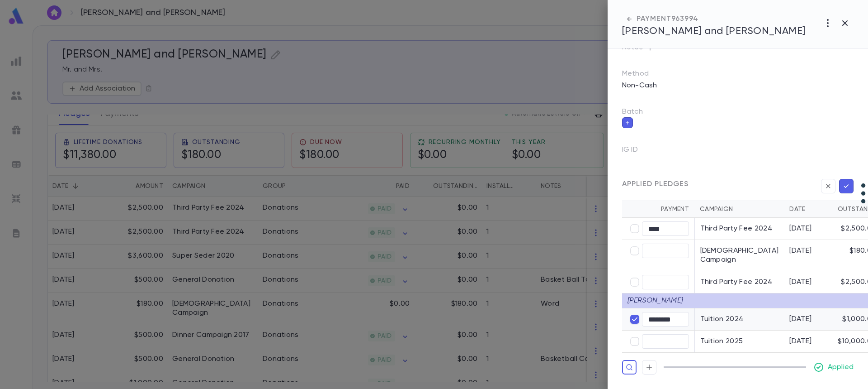 The width and height of the screenshot is (868, 389). What do you see at coordinates (637, 152) in the screenshot?
I see `p: IG ID` at bounding box center [637, 152].